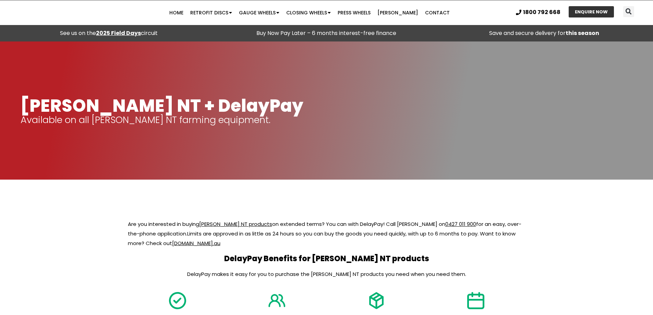 The width and height of the screenshot is (653, 315). Describe the element at coordinates (176, 13) in the screenshot. I see `a: Home` at that location.